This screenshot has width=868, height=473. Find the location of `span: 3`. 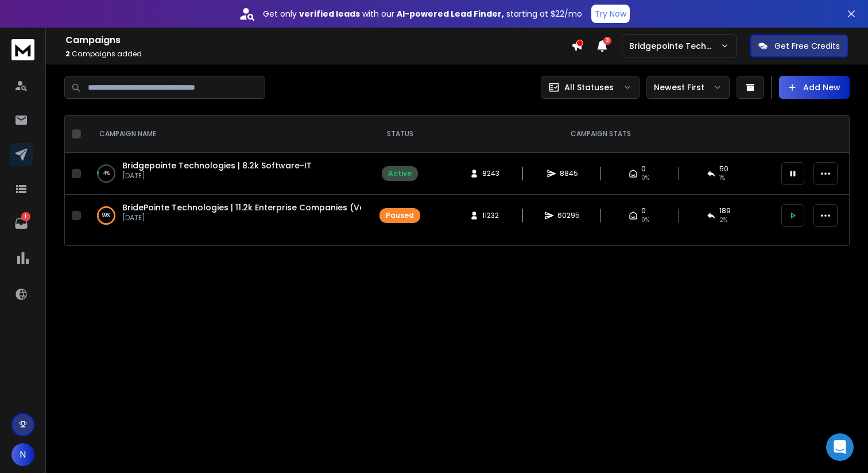

span: 3 is located at coordinates (608, 41).